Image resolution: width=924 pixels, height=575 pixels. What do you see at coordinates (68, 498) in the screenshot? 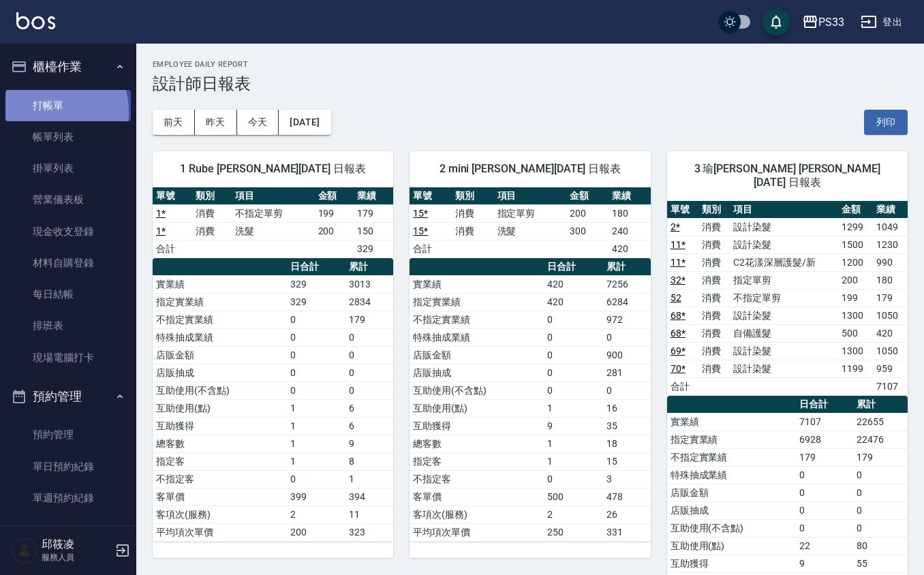
I see `a: 單週預約紀錄` at bounding box center [68, 498].